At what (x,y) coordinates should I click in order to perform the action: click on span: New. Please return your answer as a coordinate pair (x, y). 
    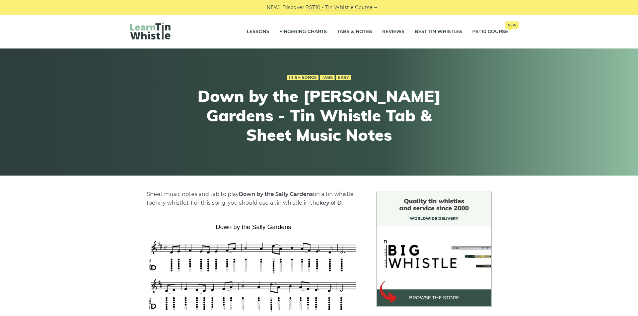
    Looking at the image, I should click on (511, 25).